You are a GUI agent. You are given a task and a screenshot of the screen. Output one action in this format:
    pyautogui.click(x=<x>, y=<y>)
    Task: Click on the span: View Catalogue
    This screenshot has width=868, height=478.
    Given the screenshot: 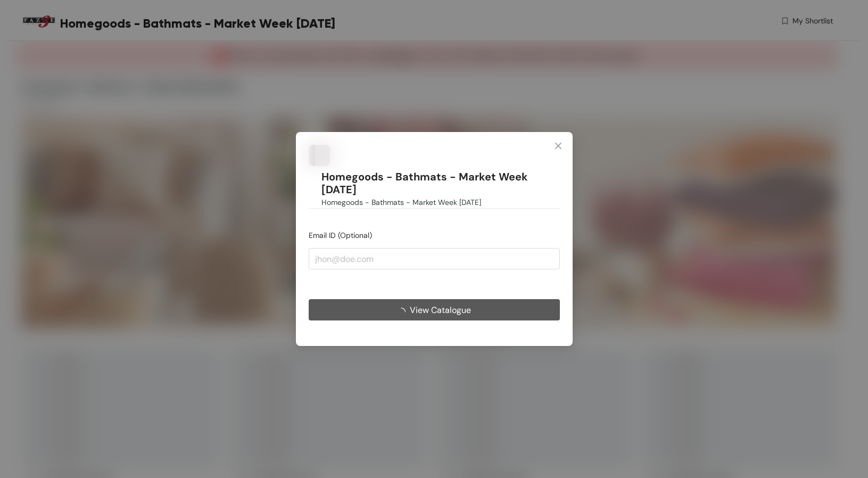 What is the action you would take?
    pyautogui.click(x=440, y=310)
    